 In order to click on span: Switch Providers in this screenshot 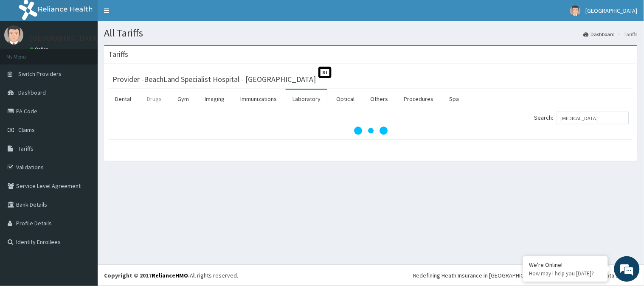, I will do `click(40, 74)`.